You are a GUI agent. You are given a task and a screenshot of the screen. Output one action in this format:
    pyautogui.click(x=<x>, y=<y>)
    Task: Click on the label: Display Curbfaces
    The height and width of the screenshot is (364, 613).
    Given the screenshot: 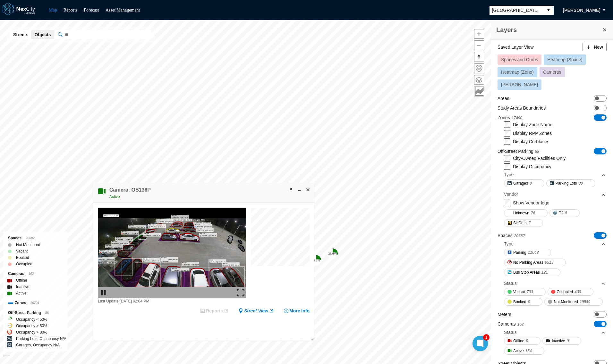 What is the action you would take?
    pyautogui.click(x=531, y=142)
    